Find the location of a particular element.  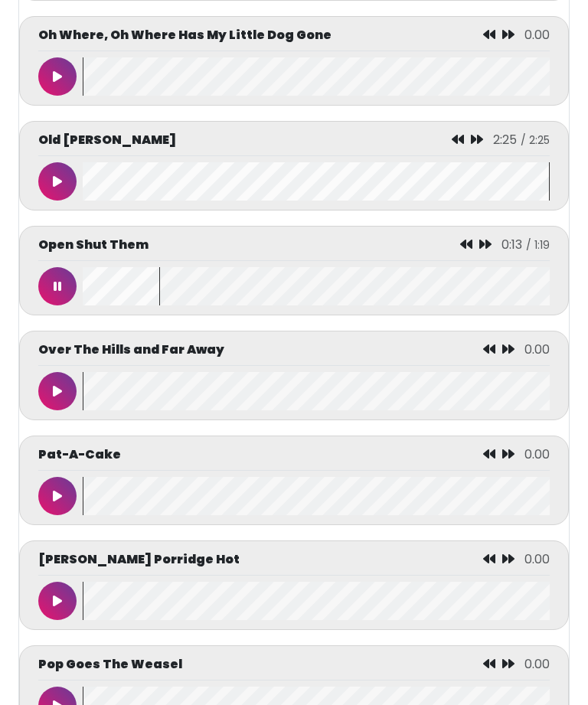

p: Oh Where, Oh Where Has My Little Dog Gone is located at coordinates (184, 35).